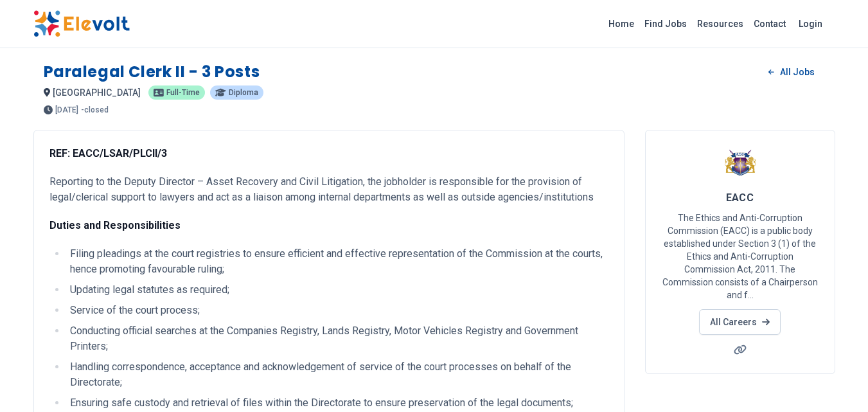 Image resolution: width=868 pixels, height=412 pixels. I want to click on span: Diploma, so click(244, 92).